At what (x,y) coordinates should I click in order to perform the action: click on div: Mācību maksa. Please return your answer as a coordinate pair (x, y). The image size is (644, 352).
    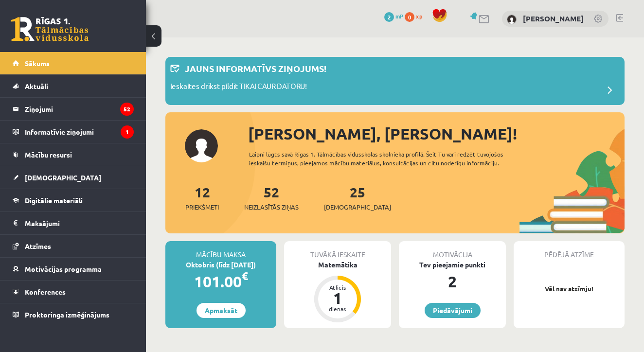
    Looking at the image, I should click on (221, 250).